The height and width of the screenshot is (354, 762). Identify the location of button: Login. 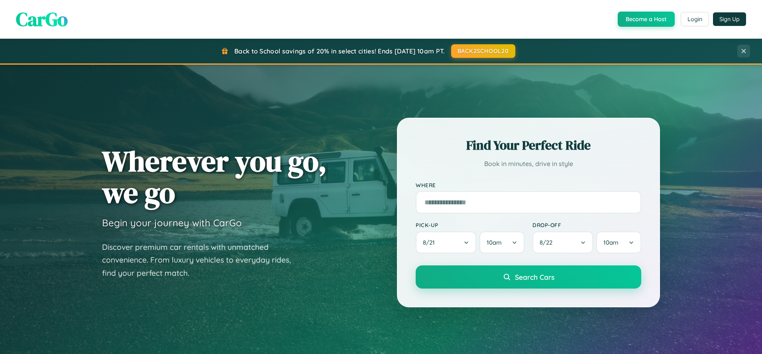
(695, 19).